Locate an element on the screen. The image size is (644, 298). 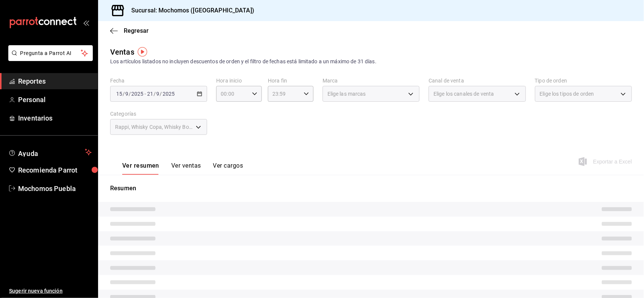
div: Los artículos listados no incluyen descuentos de orden y el filtro de fechas está limitado a un m... is located at coordinates (371, 62).